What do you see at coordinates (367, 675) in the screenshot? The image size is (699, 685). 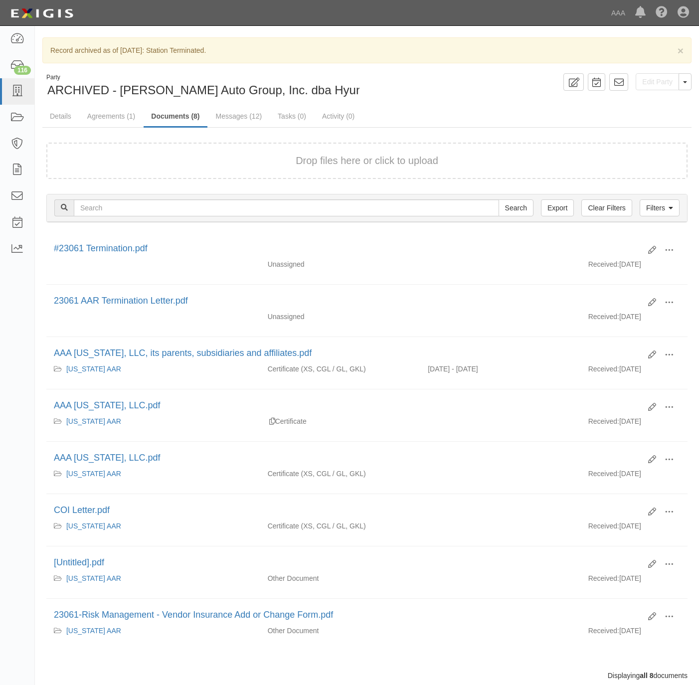 I see `div: Displaying documents` at bounding box center [367, 675].